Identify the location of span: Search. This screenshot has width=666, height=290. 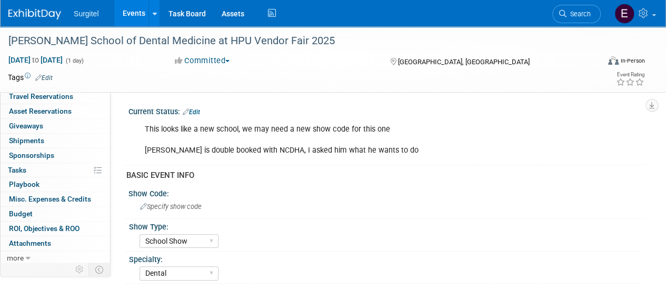
(579, 14).